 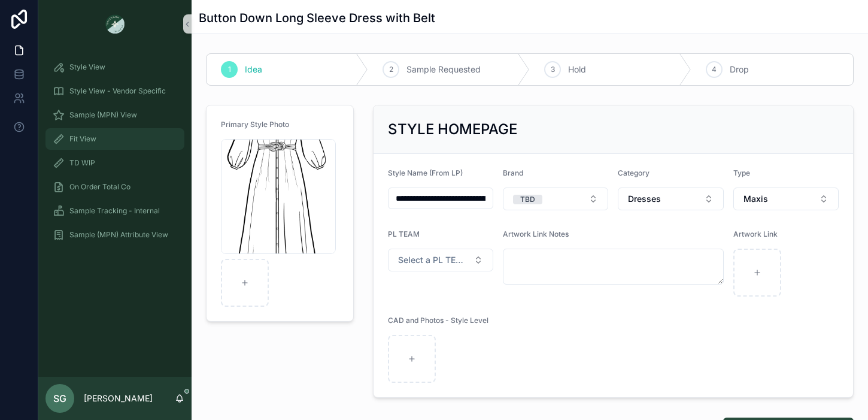 What do you see at coordinates (739, 69) in the screenshot?
I see `span: Drop` at bounding box center [739, 69].